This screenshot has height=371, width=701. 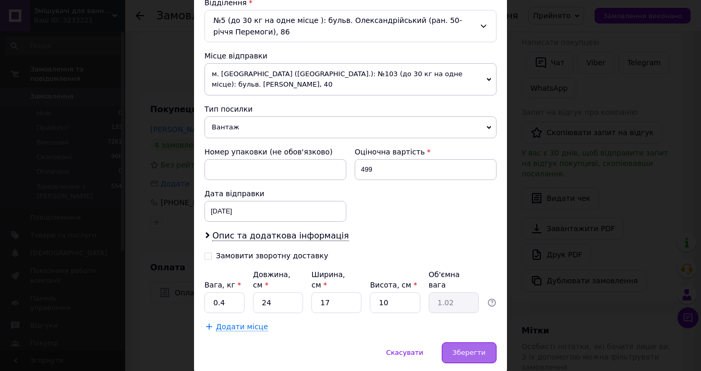 What do you see at coordinates (350, 26) in the screenshot?
I see `div: №5 (до 30 кг на одне місце ): бульв. Олександрійський (ран. 50-річчя Перемоги), 86` at bounding box center [350, 26].